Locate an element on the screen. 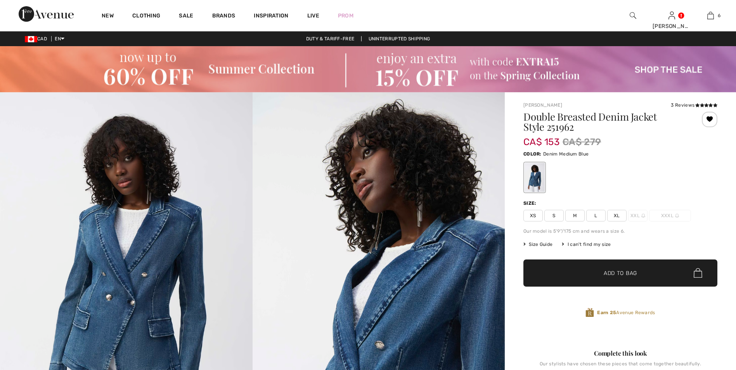 The width and height of the screenshot is (736, 370). div: Size: is located at coordinates (530, 203).